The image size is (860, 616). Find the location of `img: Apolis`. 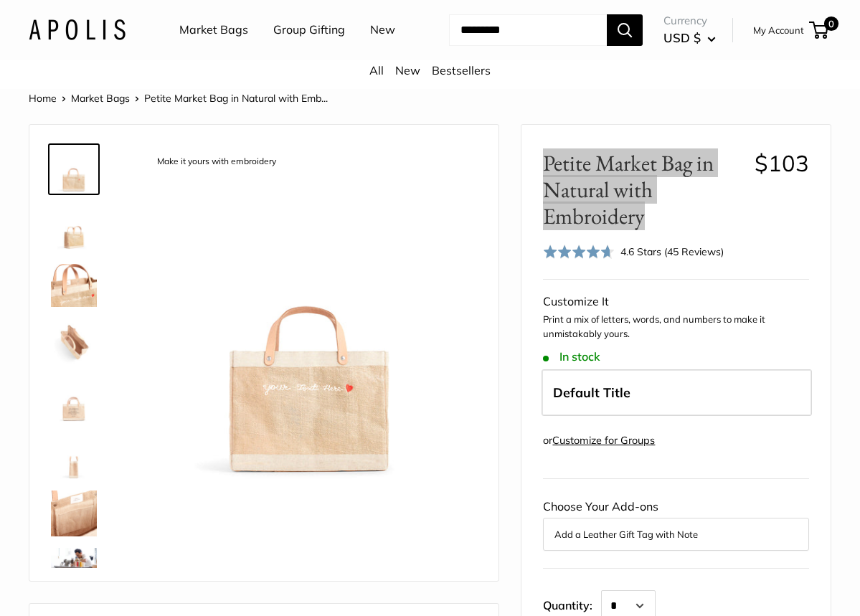

img: Apolis is located at coordinates (76, 29).